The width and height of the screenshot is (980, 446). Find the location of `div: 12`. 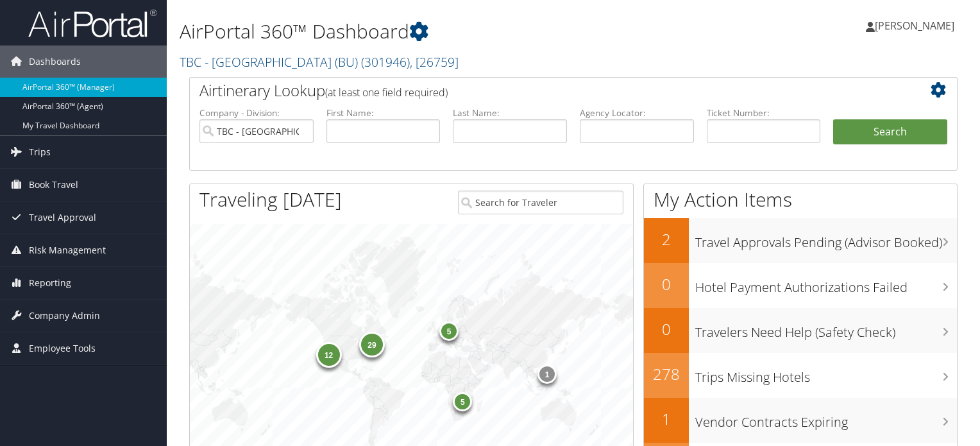

div: 12 is located at coordinates (329, 354).